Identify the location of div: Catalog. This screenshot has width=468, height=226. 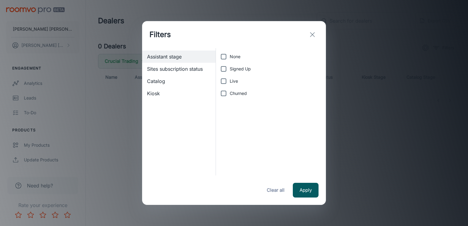
(179, 81).